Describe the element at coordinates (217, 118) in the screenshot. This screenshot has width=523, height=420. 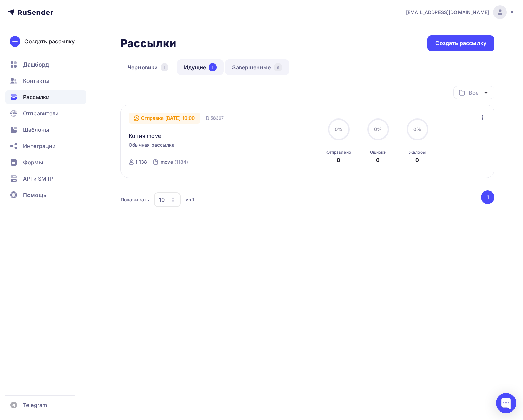
I see `span: 58367` at that location.